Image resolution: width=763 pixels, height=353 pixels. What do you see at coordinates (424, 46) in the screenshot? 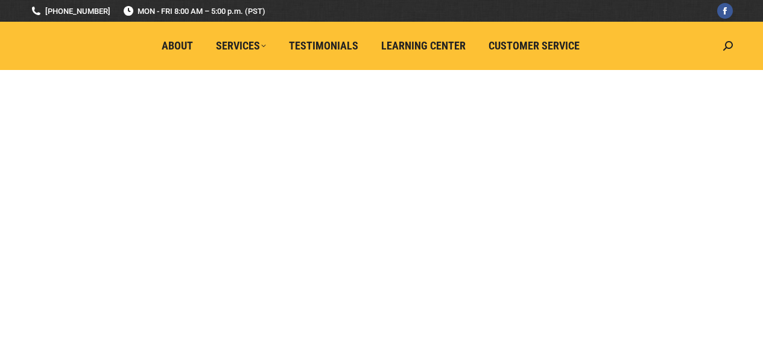
I see `span: Learning Center` at bounding box center [424, 46].